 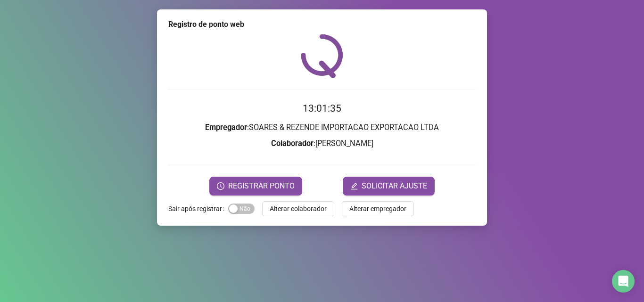 I want to click on img: QRPoint, so click(x=322, y=55).